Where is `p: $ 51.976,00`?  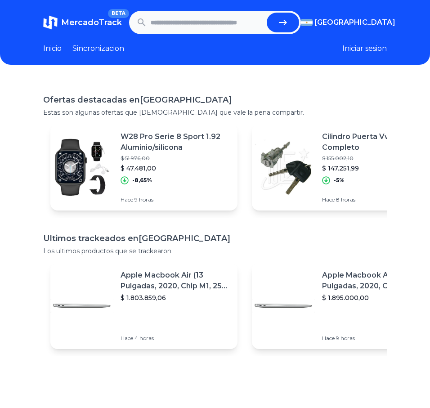 p: $ 51.976,00 is located at coordinates (175, 158).